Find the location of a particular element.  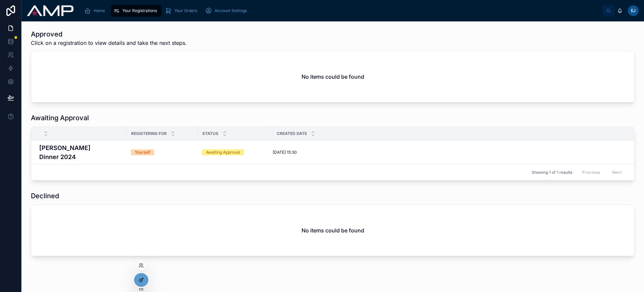

span: Click on a registration to view details and take the next steps. is located at coordinates (109, 43).